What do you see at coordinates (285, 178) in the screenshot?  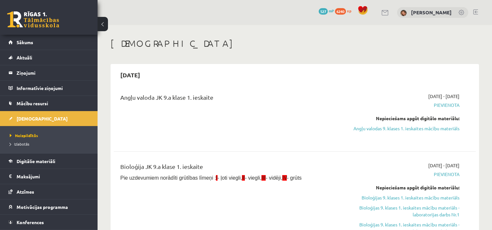 I see `span: IV` at bounding box center [285, 178].